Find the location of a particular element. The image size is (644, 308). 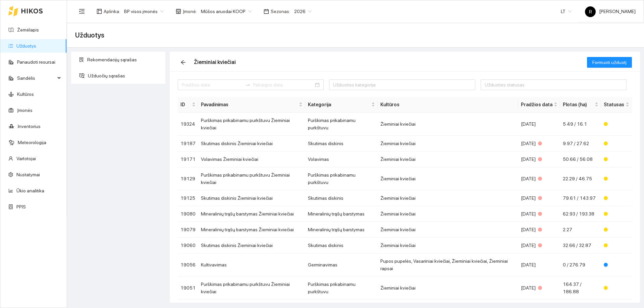

input: Pradžios data is located at coordinates (212, 85).